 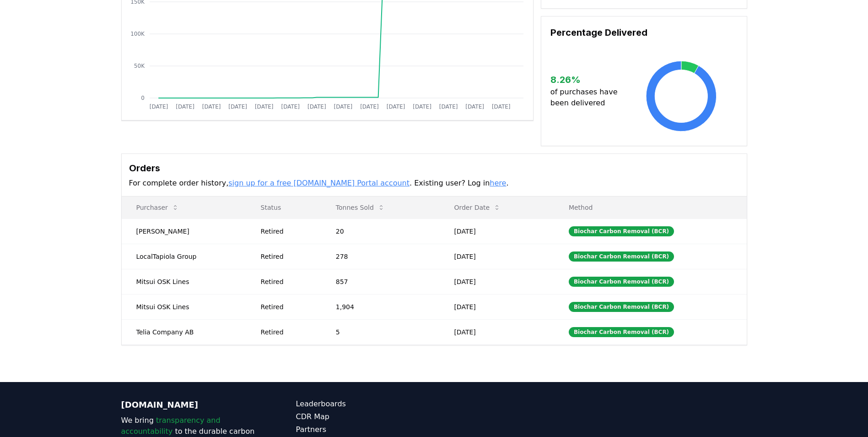 I want to click on p: of purchases have been delivered, so click(x=587, y=97).